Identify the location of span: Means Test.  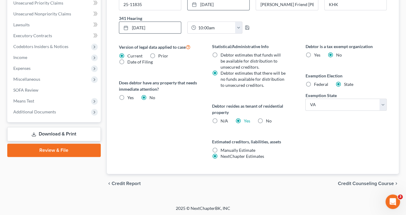
(24, 101).